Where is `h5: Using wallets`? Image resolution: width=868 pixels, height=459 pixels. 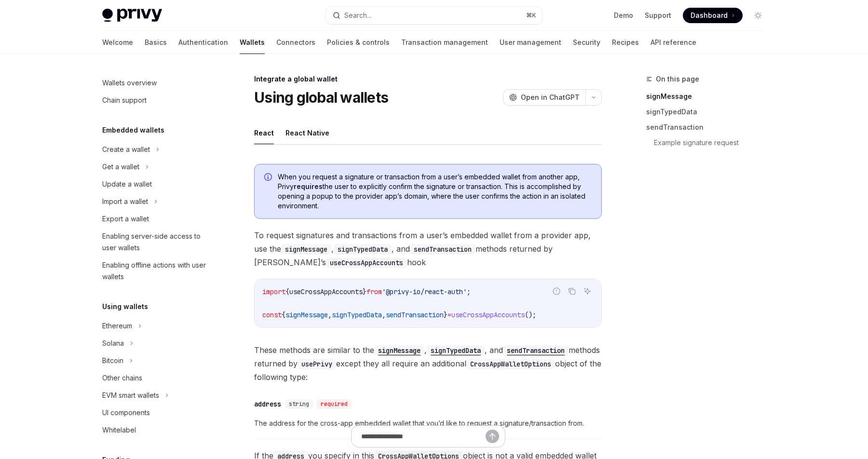
h5: Using wallets is located at coordinates (125, 307).